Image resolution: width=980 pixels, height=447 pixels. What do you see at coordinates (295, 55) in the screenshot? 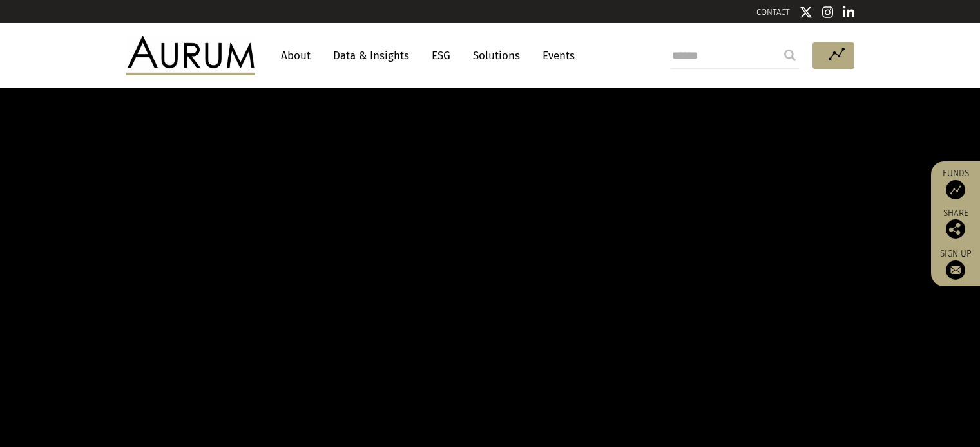
I see `a: About` at bounding box center [295, 55].